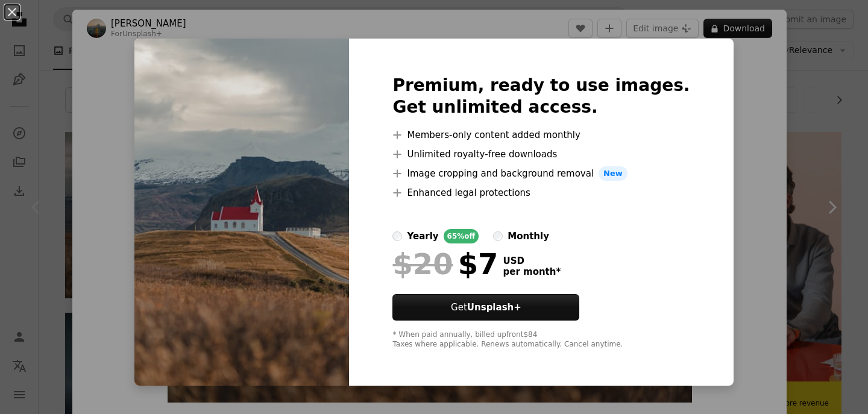  What do you see at coordinates (242, 212) in the screenshot?
I see `img: premium_photo-1674583546207-3a7a9c98baa9` at bounding box center [242, 212].